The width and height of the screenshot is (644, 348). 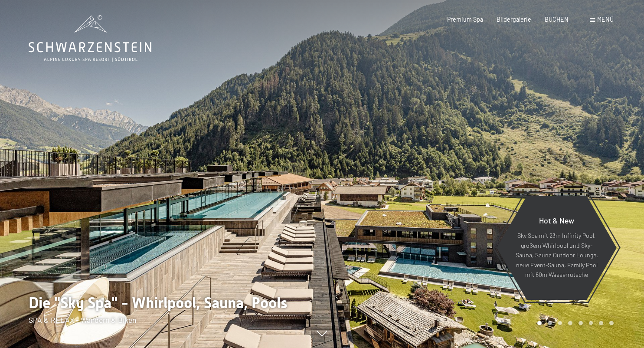 I want to click on div: Carousel Page 2, so click(x=550, y=323).